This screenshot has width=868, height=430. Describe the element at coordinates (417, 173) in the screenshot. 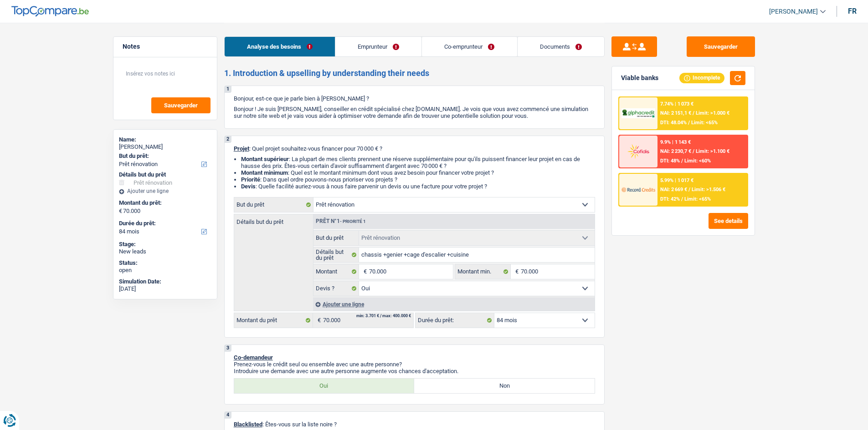

I see `li: : Quel est le montant minimum dont vous avez besoin pour financer votre projet ?` at that location.